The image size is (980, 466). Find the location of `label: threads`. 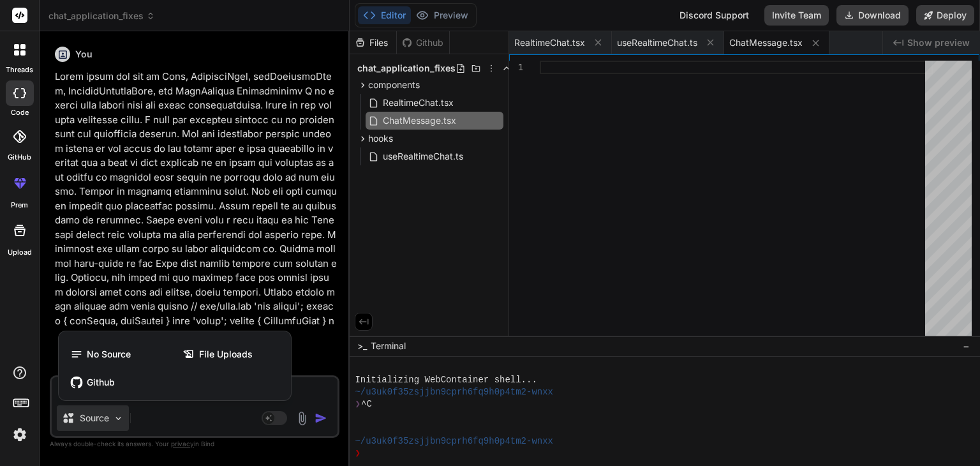

label: threads is located at coordinates (19, 69).